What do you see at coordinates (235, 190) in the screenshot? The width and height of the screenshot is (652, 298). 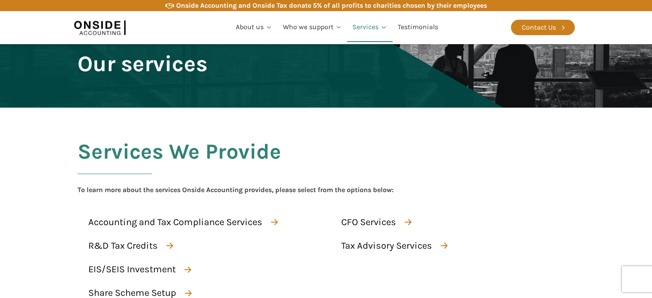 I see `div: To learn more about the services Onside Accounting provides, please select from the options below:` at bounding box center [235, 190].